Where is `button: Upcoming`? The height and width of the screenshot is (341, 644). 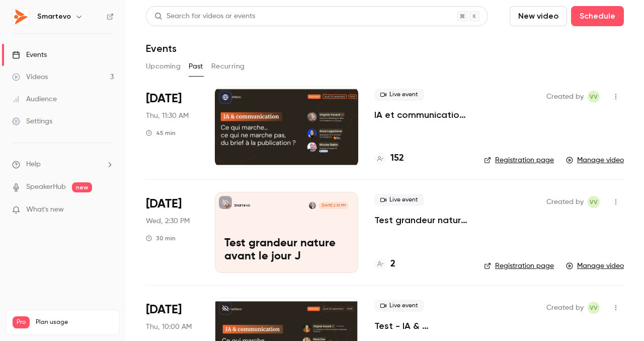
button: Upcoming is located at coordinates (163, 67).